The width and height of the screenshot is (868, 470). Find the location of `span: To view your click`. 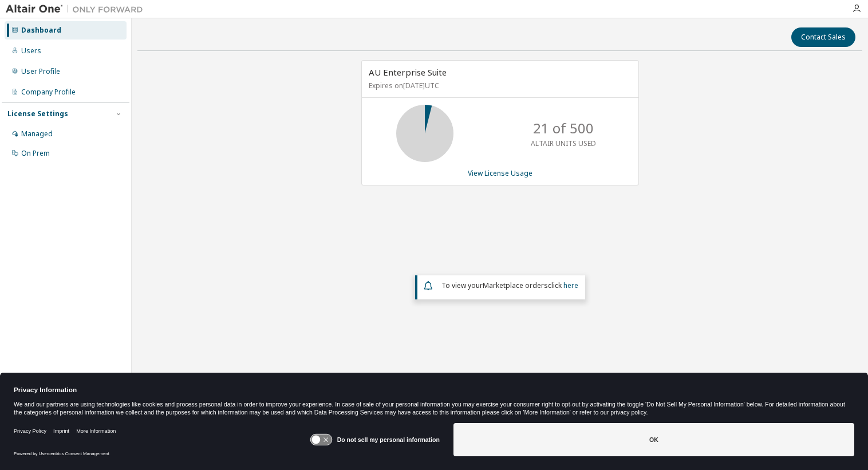

span: To view your click is located at coordinates (510, 286).